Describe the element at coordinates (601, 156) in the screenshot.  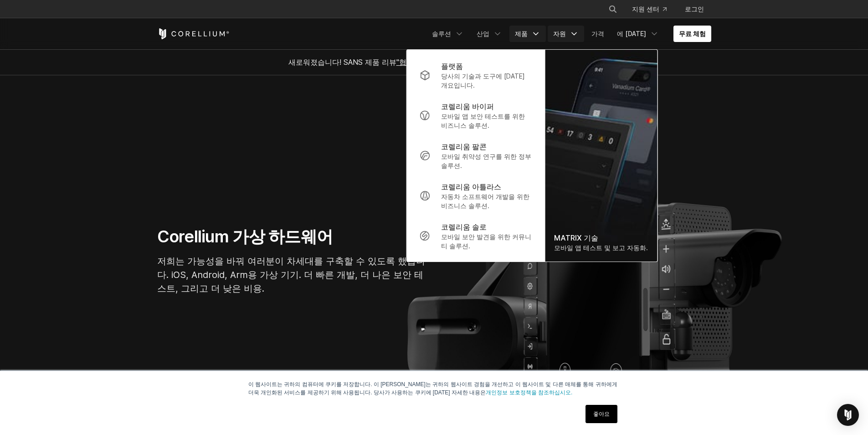
I see `img: 매트릭스_웹내비게이션_1x` at that location.